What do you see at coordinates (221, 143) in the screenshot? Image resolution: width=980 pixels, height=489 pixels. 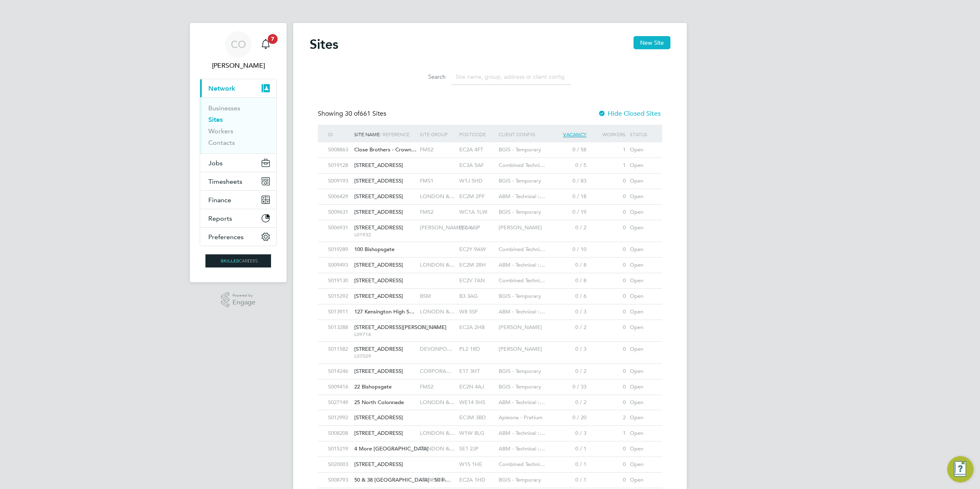 I see `a: Contacts` at bounding box center [221, 143].